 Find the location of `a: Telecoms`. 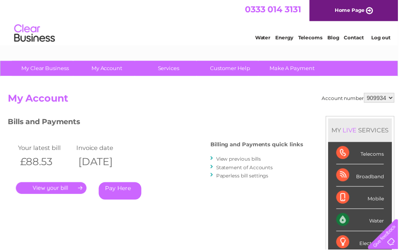

a: Telecoms is located at coordinates (313, 38).